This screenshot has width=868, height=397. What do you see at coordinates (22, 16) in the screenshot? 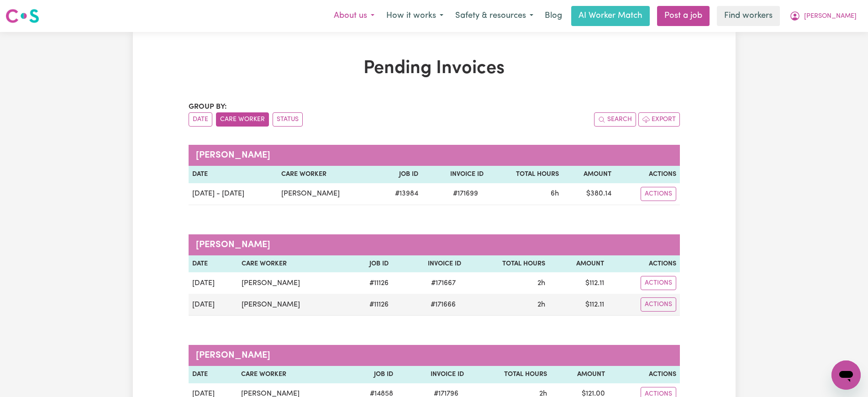
I see `a: Careseekers logo` at bounding box center [22, 16].